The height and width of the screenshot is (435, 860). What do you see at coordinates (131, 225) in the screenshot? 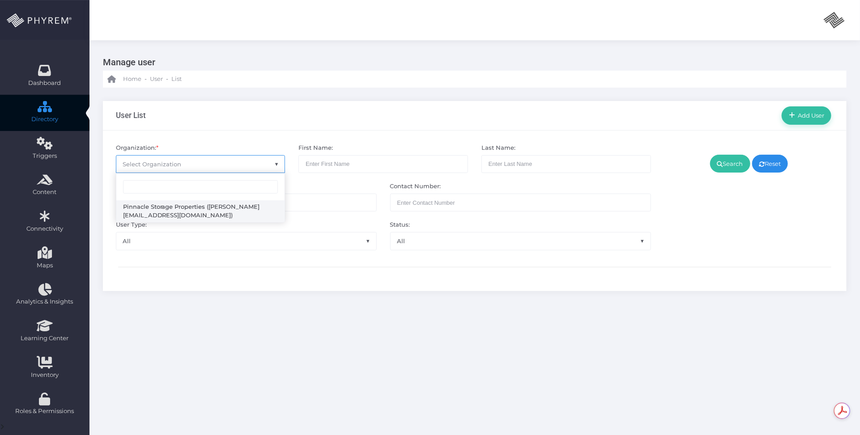
I see `label: User Type:` at bounding box center [131, 225].